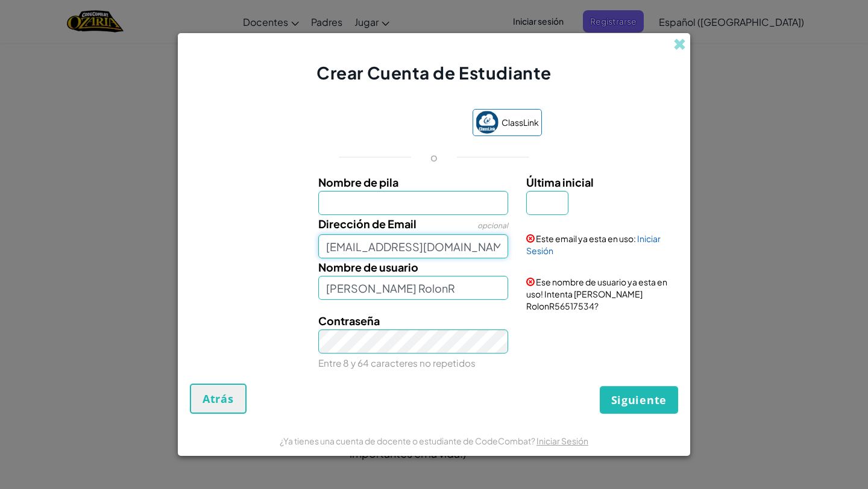  Describe the element at coordinates (218, 399) in the screenshot. I see `span: Atrás` at that location.